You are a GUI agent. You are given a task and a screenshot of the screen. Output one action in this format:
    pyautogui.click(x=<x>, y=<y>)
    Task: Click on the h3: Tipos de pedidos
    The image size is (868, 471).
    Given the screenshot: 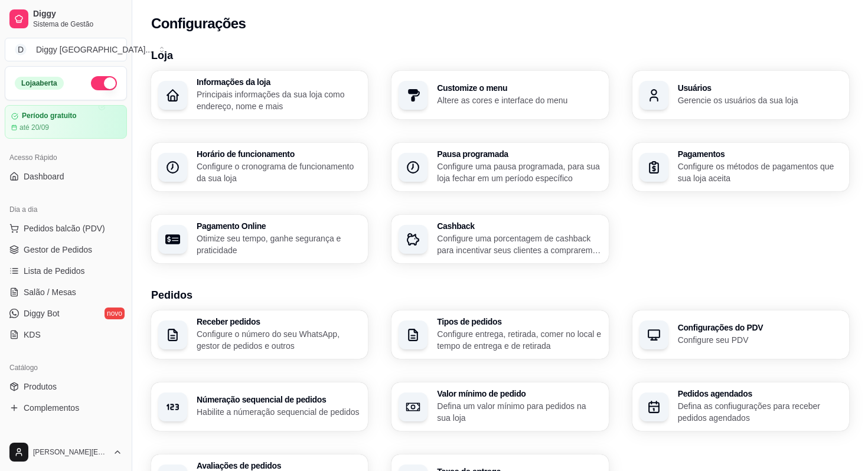 What is the action you would take?
    pyautogui.click(x=519, y=322)
    